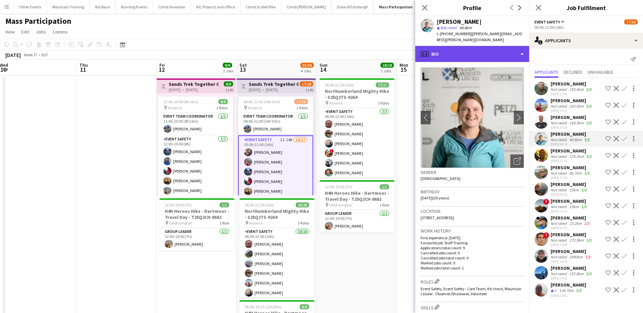  What do you see at coordinates (181, 101) in the screenshot?
I see `span: 11:45-20:00 (8h15m)` at bounding box center [181, 101].